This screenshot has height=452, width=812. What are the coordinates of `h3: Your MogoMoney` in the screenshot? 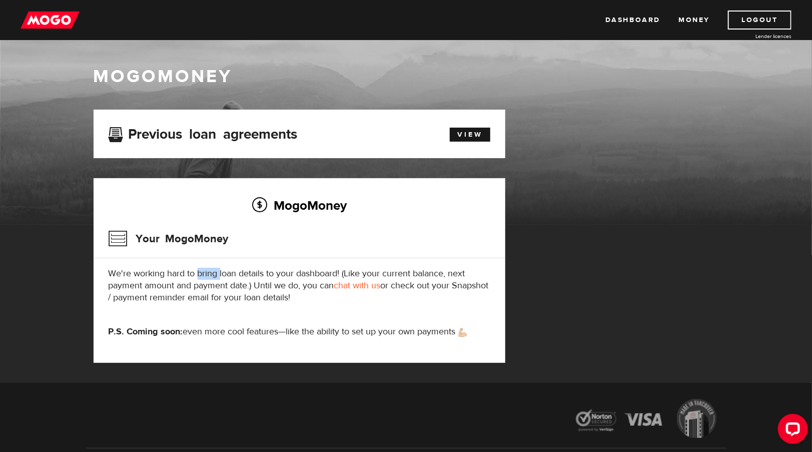 It's located at (169, 239).